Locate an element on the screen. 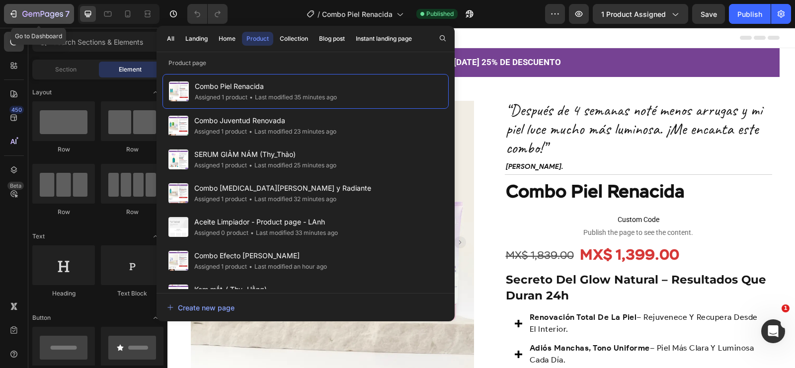  button: 7 is located at coordinates (39, 14).